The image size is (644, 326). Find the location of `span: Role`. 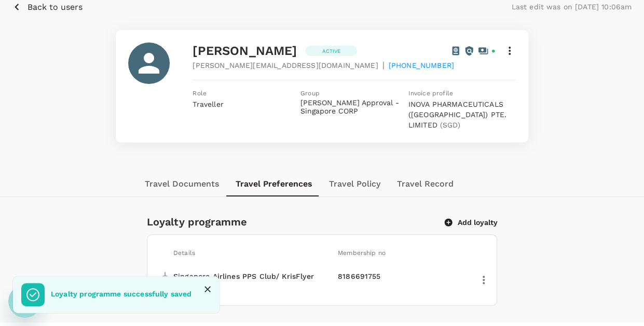

span: Role is located at coordinates (246, 94).